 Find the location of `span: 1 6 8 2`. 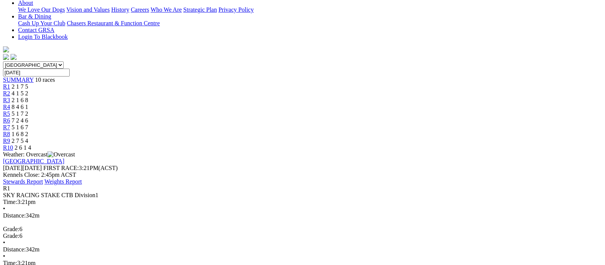

span: 1 6 8 2 is located at coordinates (20, 134).